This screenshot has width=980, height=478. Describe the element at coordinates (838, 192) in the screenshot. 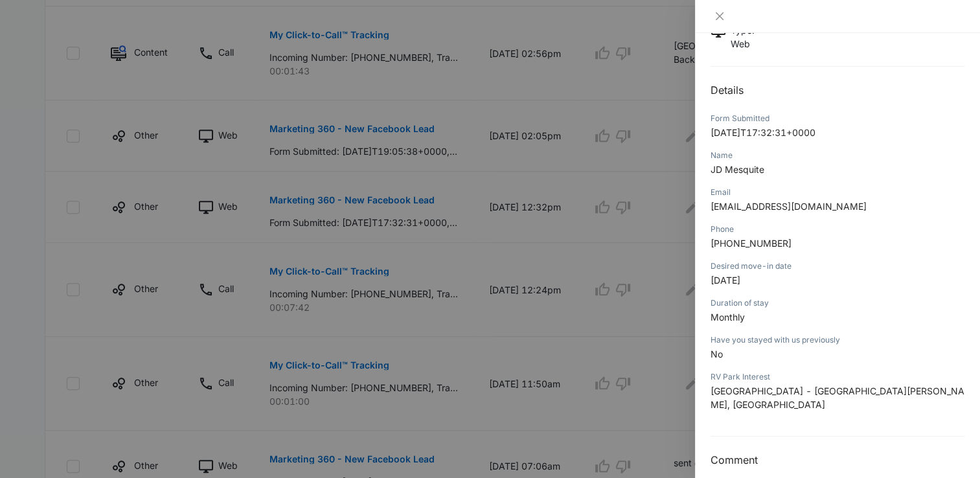

I see `div: Email` at that location.